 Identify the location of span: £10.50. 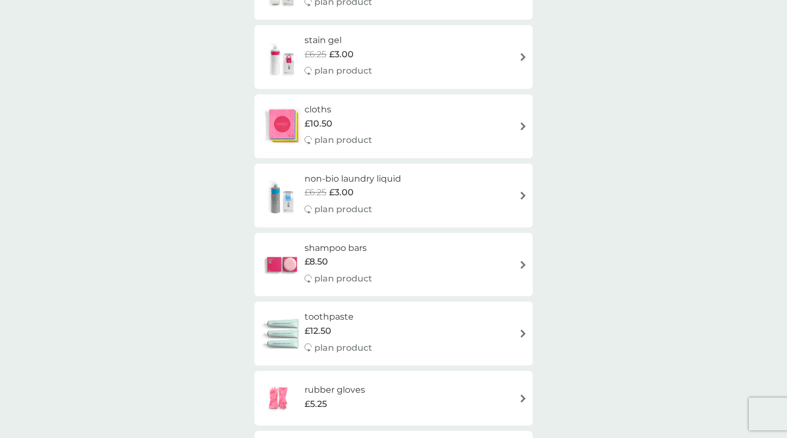
(318, 124).